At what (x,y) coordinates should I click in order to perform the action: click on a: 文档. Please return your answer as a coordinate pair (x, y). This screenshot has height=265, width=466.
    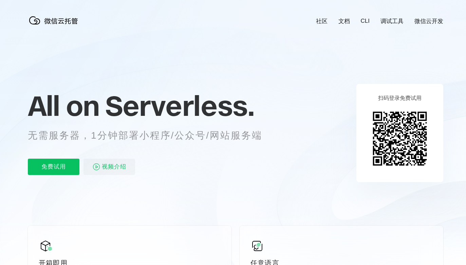
    Looking at the image, I should click on (344, 21).